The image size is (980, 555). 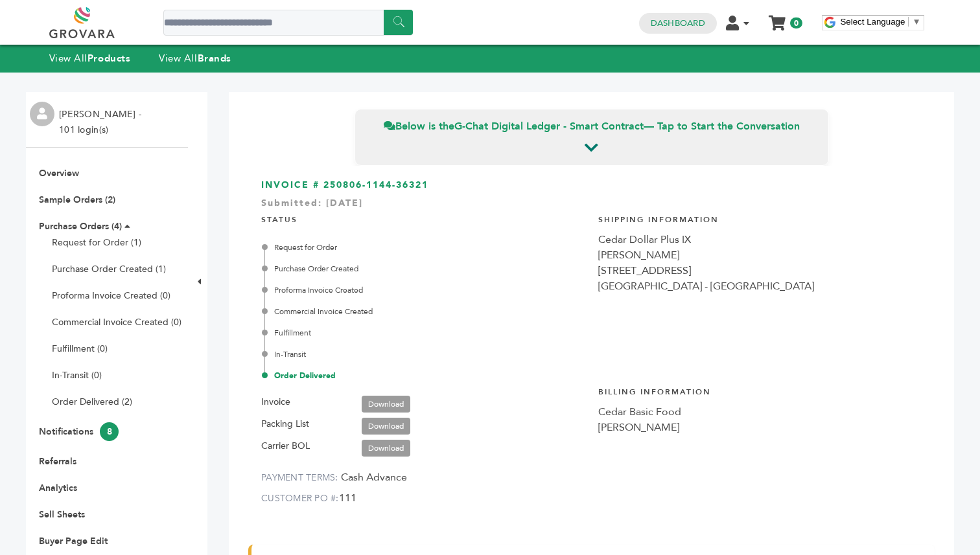 What do you see at coordinates (76, 375) in the screenshot?
I see `a: In-Transit (0)` at bounding box center [76, 375].